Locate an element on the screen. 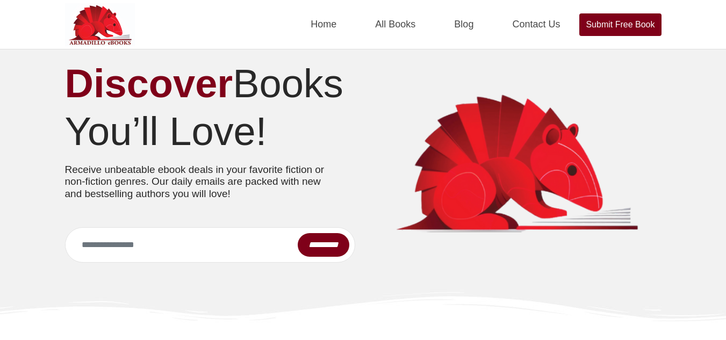 The width and height of the screenshot is (726, 340). h1: Books You’ll Love! is located at coordinates (210, 108).